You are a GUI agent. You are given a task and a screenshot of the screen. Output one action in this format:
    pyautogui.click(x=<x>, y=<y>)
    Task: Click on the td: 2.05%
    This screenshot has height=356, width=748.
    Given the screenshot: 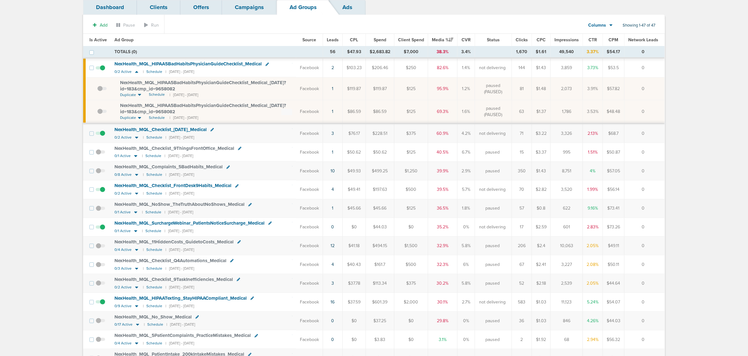 What is the action you would take?
    pyautogui.click(x=593, y=283)
    